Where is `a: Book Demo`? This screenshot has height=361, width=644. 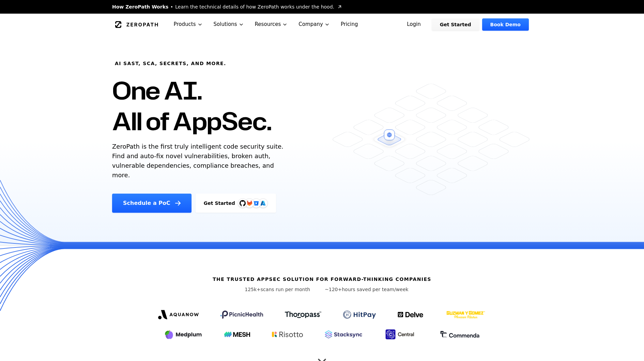 a: Book Demo is located at coordinates (506, 25).